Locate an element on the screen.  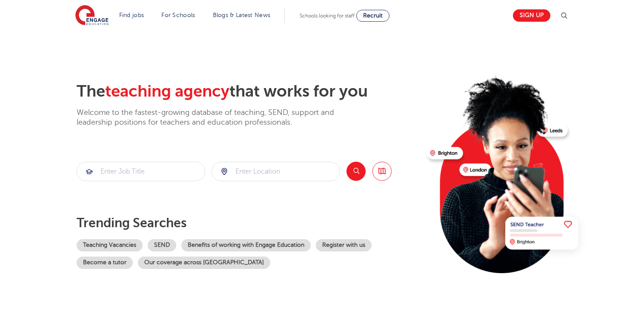
a: Recruit is located at coordinates (373, 16).